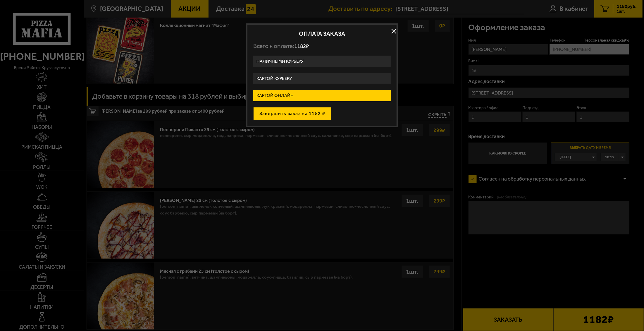 The width and height of the screenshot is (644, 331). What do you see at coordinates (322, 61) in the screenshot?
I see `label: Наличными курьеру` at bounding box center [322, 61].